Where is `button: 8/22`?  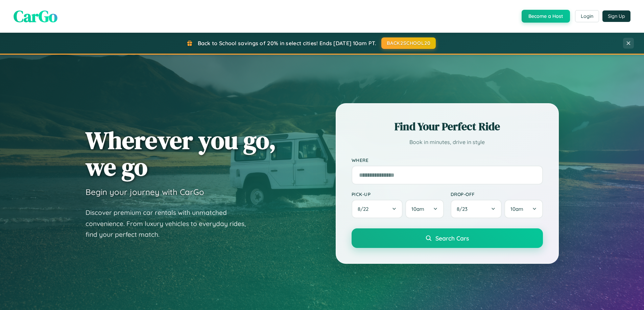 button: 8/22 is located at coordinates (377, 209).